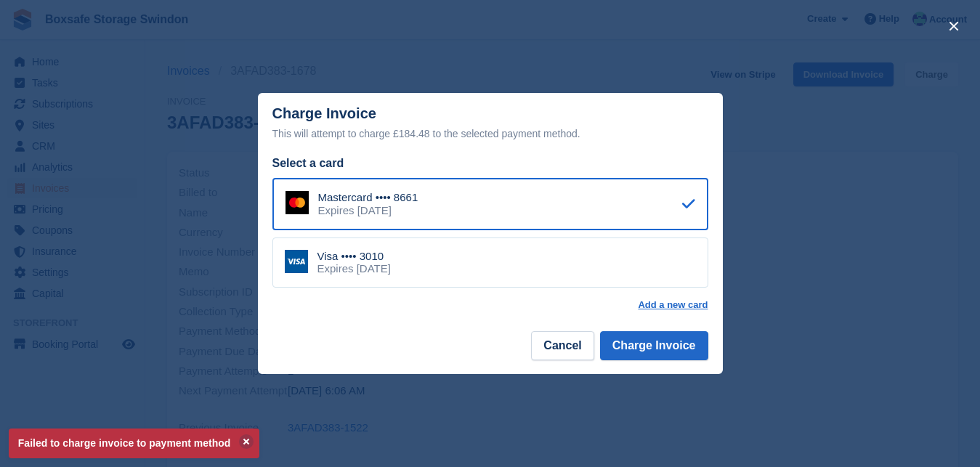  Describe the element at coordinates (490, 124) in the screenshot. I see `div: Charge Invoice` at that location.